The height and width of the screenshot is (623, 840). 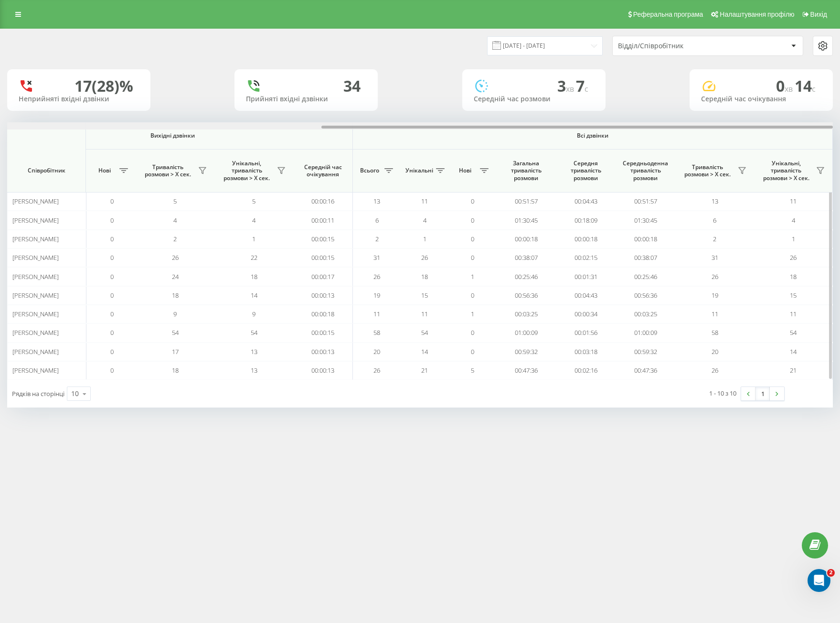 What do you see at coordinates (789, 89) in the screenshot?
I see `span: хв` at bounding box center [789, 89].